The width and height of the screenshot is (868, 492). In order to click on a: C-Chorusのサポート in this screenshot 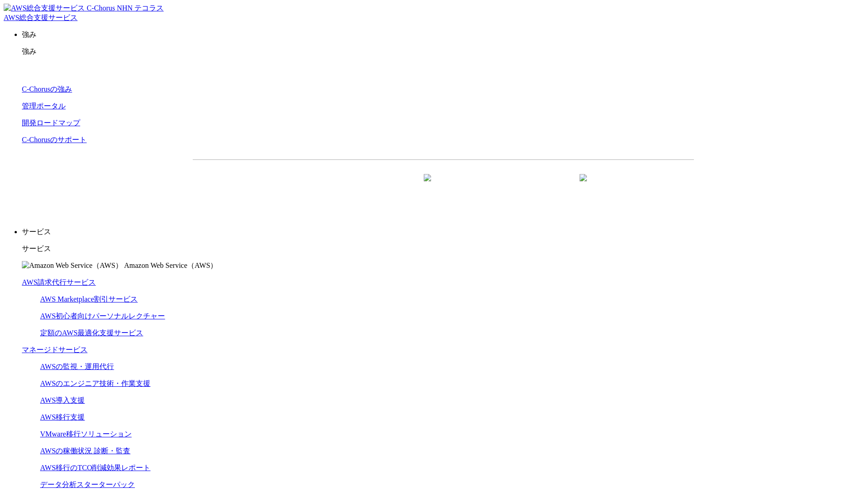, I will do `click(54, 139)`.